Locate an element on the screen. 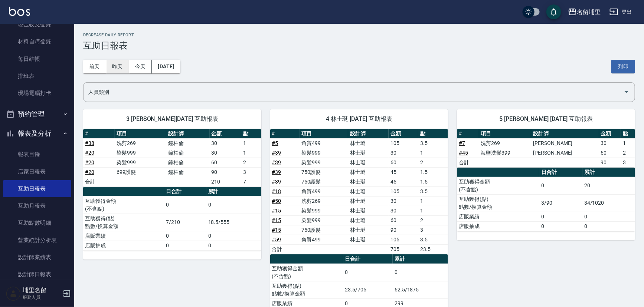 Image resolution: width=644 pixels, height=307 pixels. a: 互助月報表 is located at coordinates (37, 206).